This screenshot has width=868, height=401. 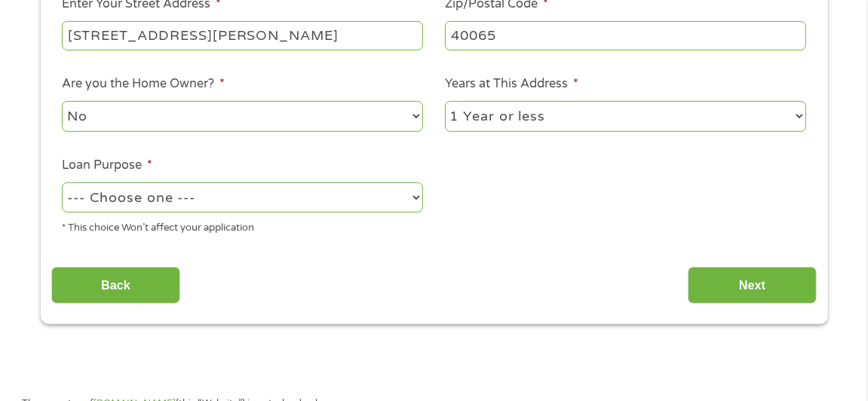 What do you see at coordinates (752, 285) in the screenshot?
I see `input: Next` at bounding box center [752, 285].